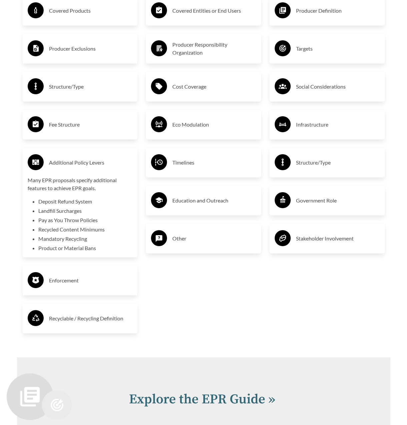 Image resolution: width=407 pixels, height=425 pixels. I want to click on h3: Timelines, so click(214, 163).